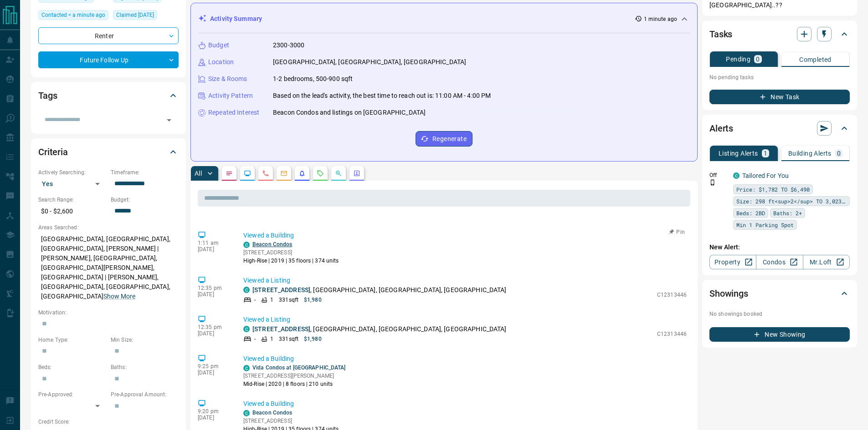 This screenshot has width=868, height=430. I want to click on p: New Alert:, so click(780, 247).